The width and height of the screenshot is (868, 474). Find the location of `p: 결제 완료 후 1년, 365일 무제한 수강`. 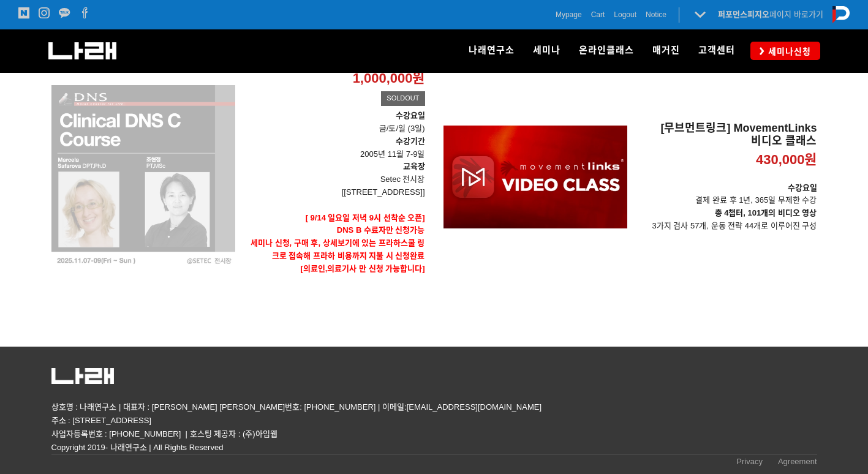

p: 결제 완료 후 1년, 365일 무제한 수강 is located at coordinates (726, 195).